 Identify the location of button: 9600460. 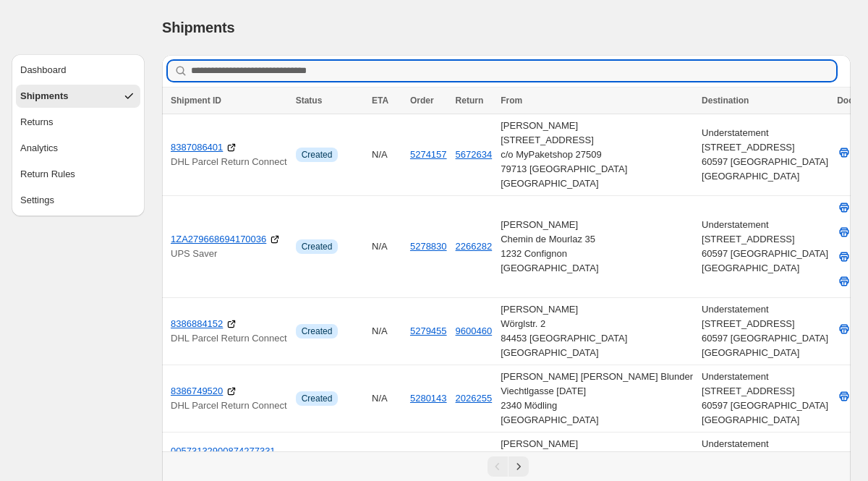
(474, 330).